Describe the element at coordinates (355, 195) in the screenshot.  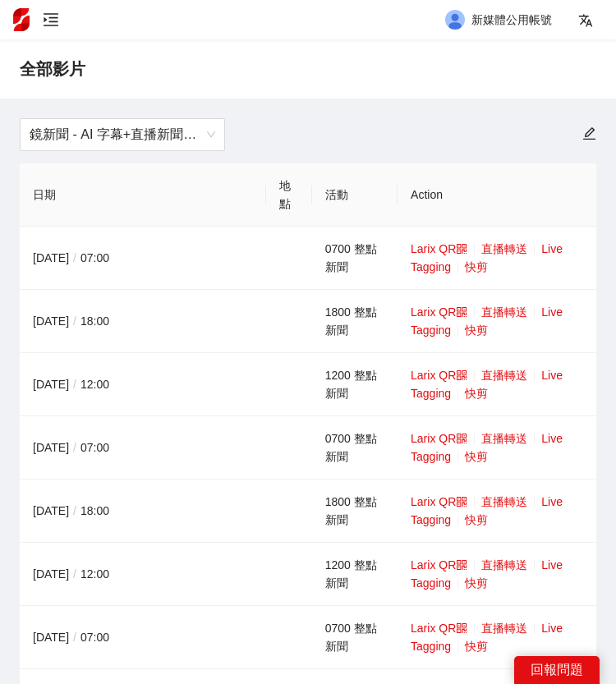
I see `th: 活動` at that location.